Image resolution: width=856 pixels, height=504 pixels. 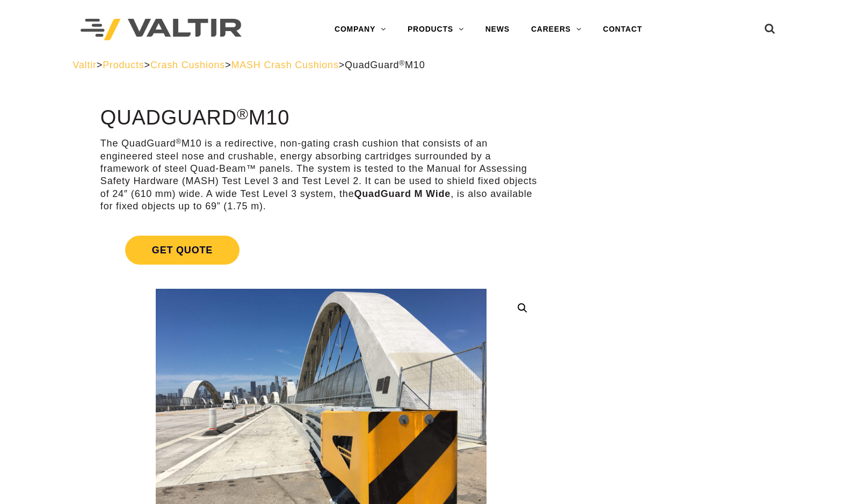 What do you see at coordinates (321, 175) in the screenshot?
I see `p: The QuadGuard M10 is a redirective, non-gating crash cushion that consists of an engineered steel...` at bounding box center [321, 175].